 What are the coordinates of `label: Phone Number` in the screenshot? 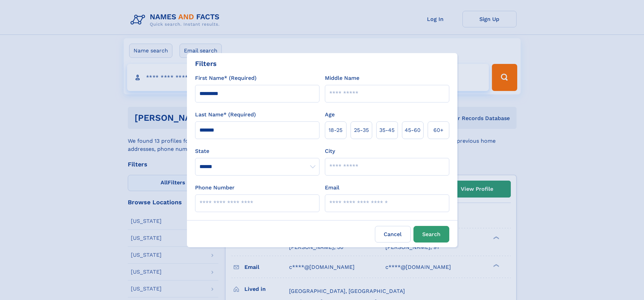 It's located at (215, 188).